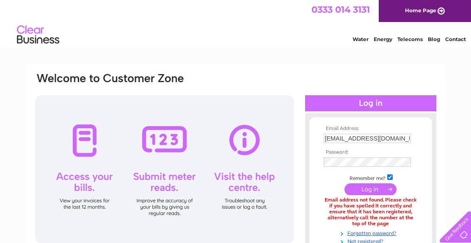 Image resolution: width=471 pixels, height=243 pixels. I want to click on a: Blog, so click(434, 39).